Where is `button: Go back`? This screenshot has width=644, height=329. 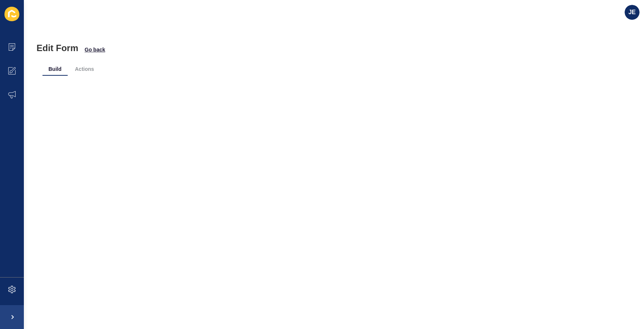 button: Go back is located at coordinates (95, 50).